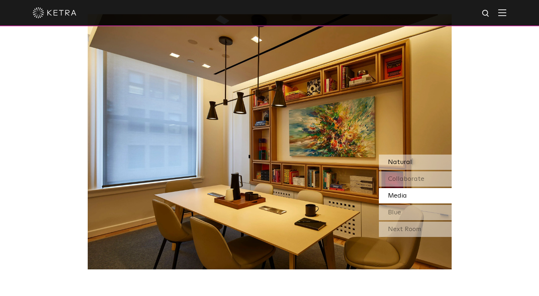 The image size is (539, 296). Describe the element at coordinates (55, 13) in the screenshot. I see `img: ketra-logo-2019-white` at that location.